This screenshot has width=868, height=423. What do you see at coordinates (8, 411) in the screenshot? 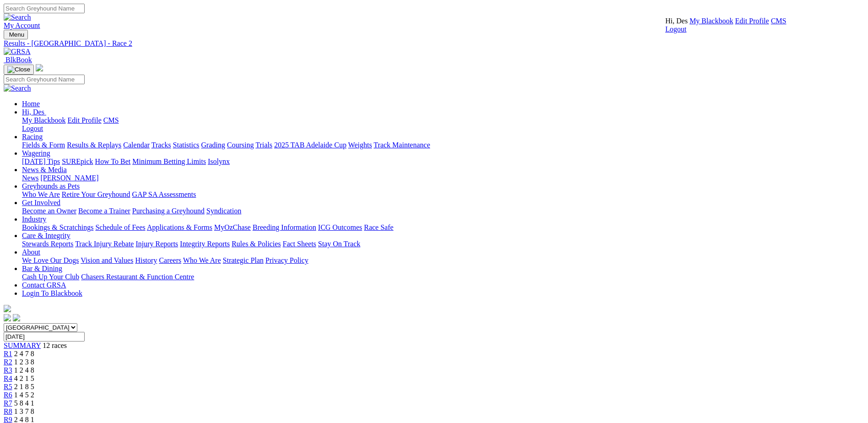
I see `span: R8` at bounding box center [8, 411].